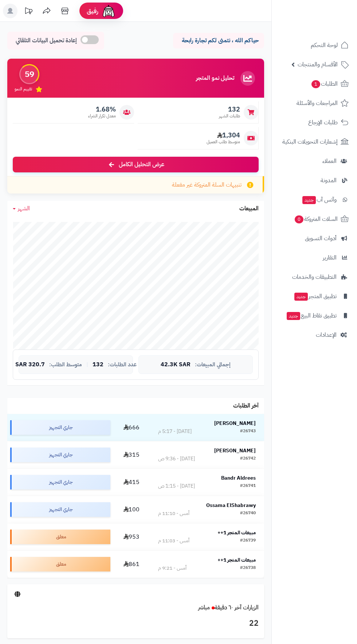  I want to click on div: #26739, so click(247, 541).